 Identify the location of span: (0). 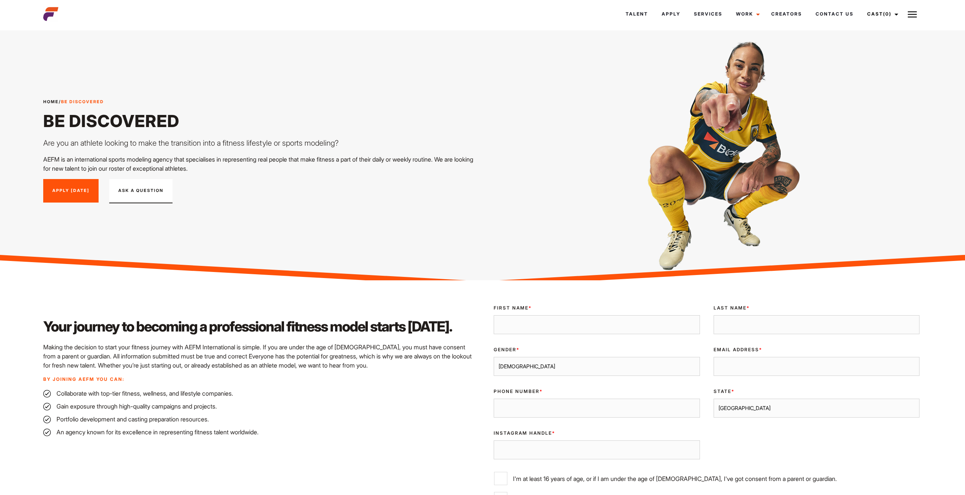
(887, 14).